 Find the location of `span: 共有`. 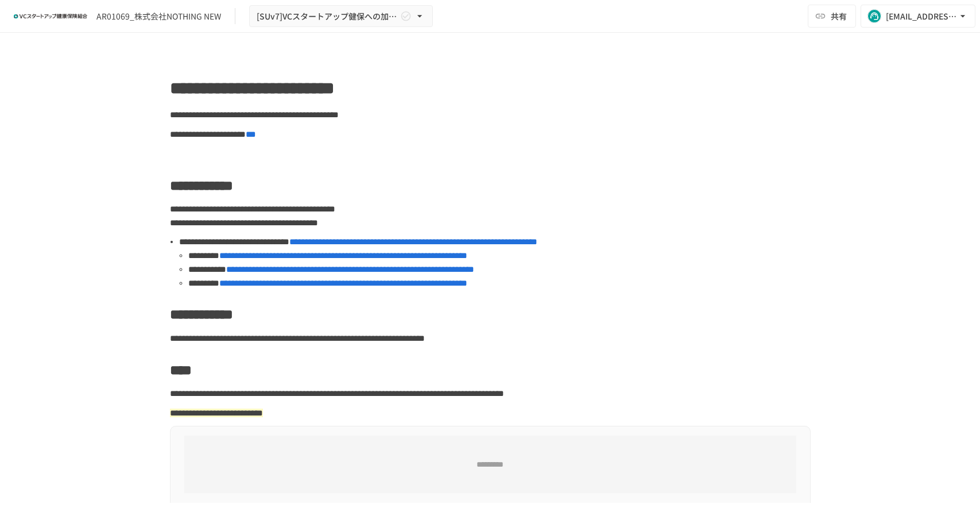

span: 共有 is located at coordinates (838, 16).